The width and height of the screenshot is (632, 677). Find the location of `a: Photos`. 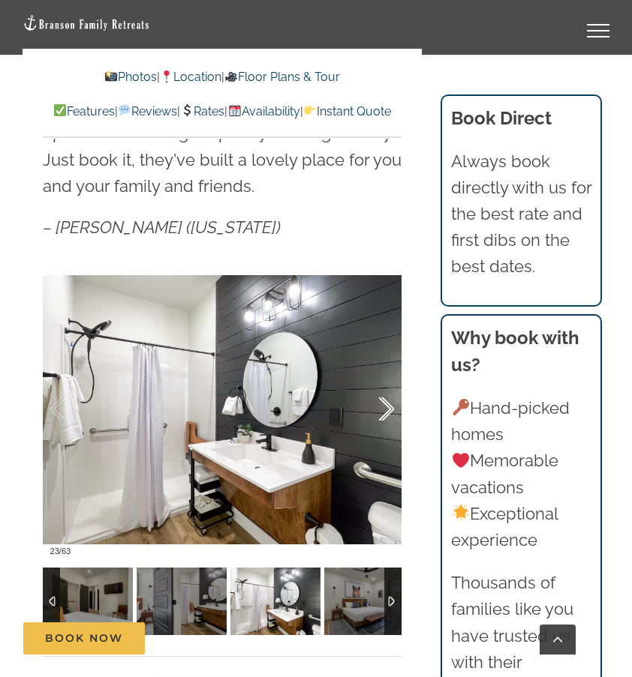

a: Photos is located at coordinates (131, 77).